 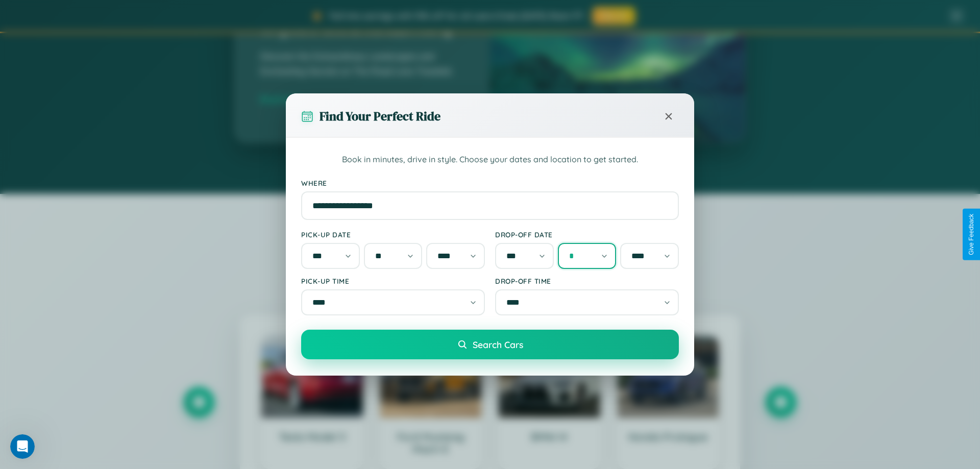 What do you see at coordinates (393, 280) in the screenshot?
I see `label: Pick-up Time` at bounding box center [393, 280].